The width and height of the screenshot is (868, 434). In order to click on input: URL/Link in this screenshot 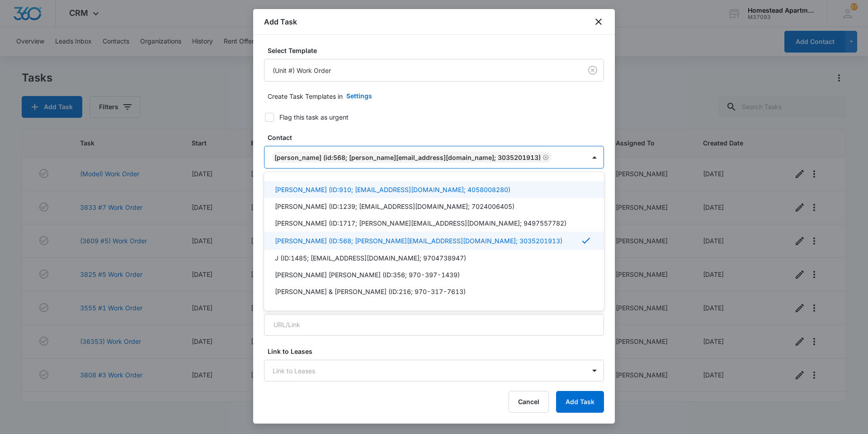, I will do `click(434, 325)`.